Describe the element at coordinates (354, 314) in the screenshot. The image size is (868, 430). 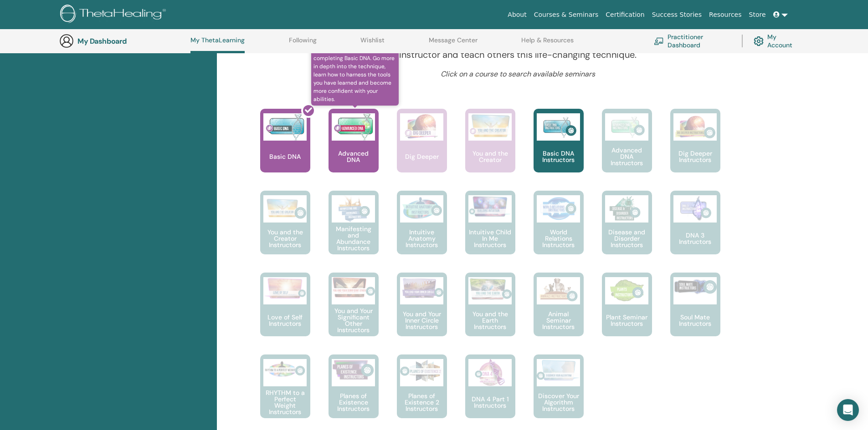
I see `a: You and Your Significant Other Instructors You and Your Significant Other Instructors` at that location.